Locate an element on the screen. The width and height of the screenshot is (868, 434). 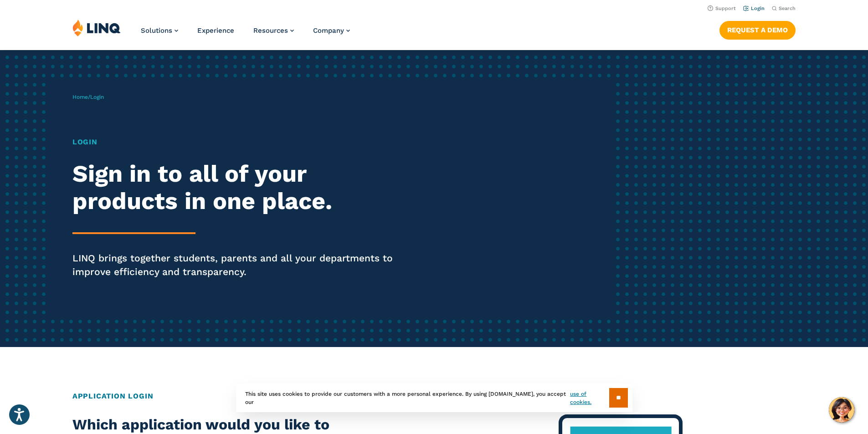
button: Open Search Bar is located at coordinates (784, 8).